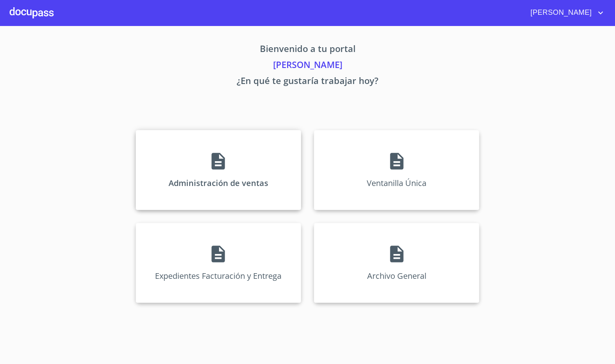  What do you see at coordinates (396, 183) in the screenshot?
I see `p: Ventanilla Única` at bounding box center [396, 183].